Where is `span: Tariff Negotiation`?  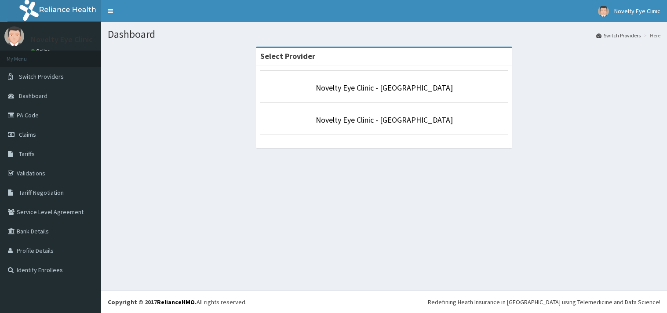 span: Tariff Negotiation is located at coordinates (41, 193).